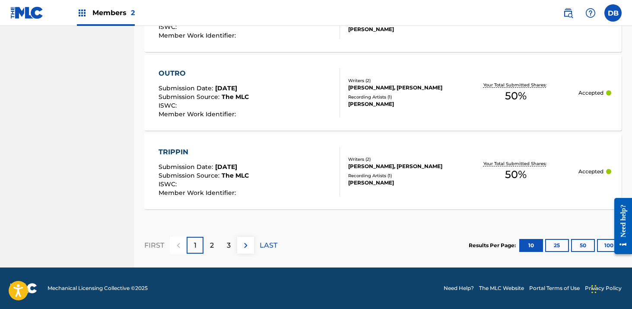 The height and width of the screenshot is (309, 632). I want to click on p: FIRST, so click(154, 245).